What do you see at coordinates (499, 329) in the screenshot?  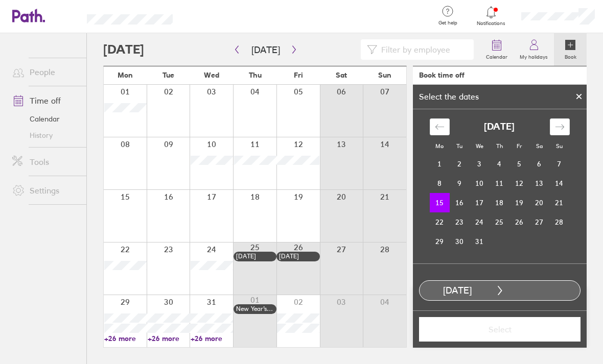 I see `button: Select` at bounding box center [499, 329].